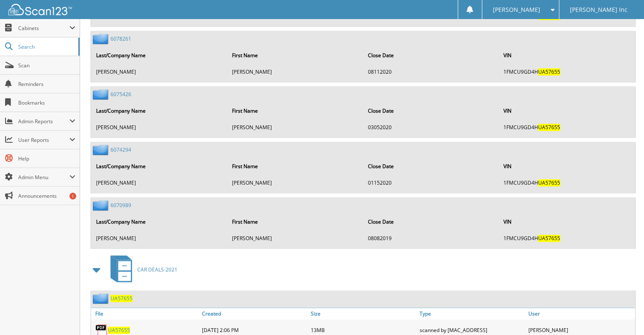  What do you see at coordinates (44, 121) in the screenshot?
I see `span: Admin Reports` at bounding box center [44, 121].